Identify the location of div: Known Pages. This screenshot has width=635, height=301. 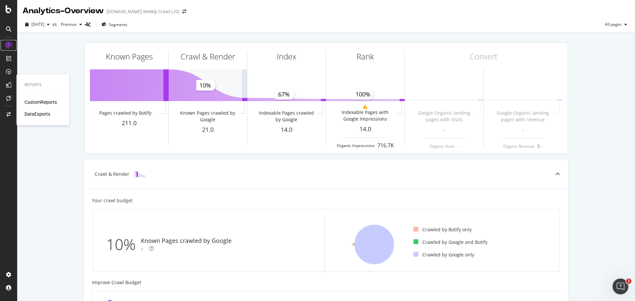
(129, 57).